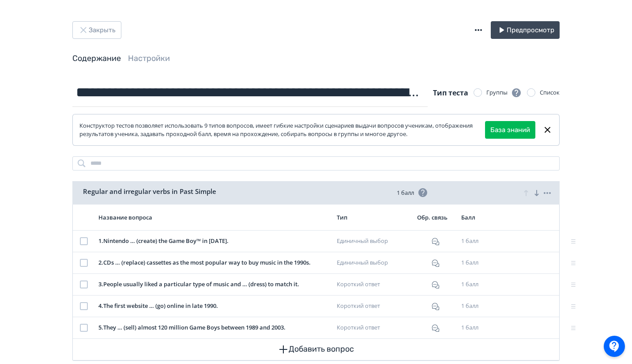  What do you see at coordinates (478, 217) in the screenshot?
I see `div: Балл` at bounding box center [478, 217].